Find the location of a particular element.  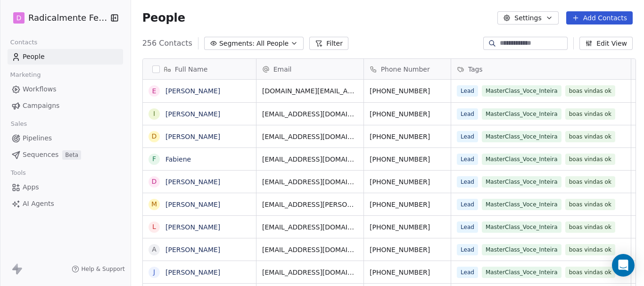

span: All People is located at coordinates (272, 44).